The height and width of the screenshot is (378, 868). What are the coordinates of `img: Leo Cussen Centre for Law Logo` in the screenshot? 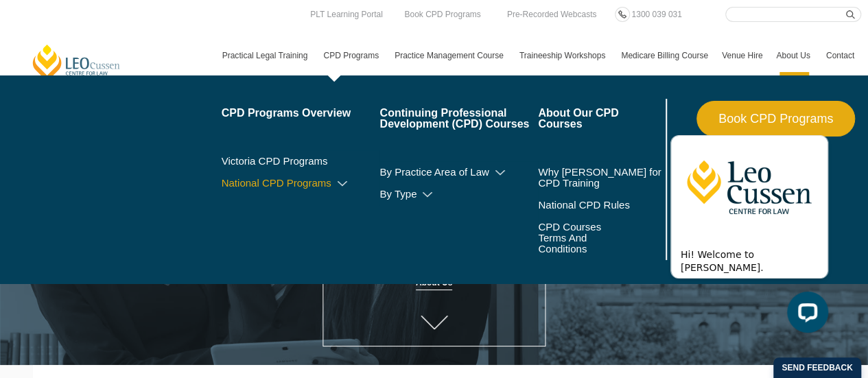 It's located at (90, 76).